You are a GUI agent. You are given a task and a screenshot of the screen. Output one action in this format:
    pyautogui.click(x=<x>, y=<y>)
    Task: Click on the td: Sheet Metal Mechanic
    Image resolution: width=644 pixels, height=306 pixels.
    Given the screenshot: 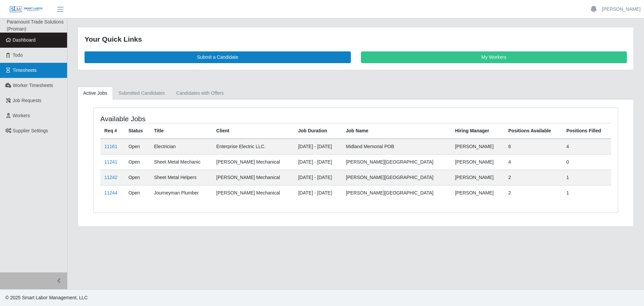 What is the action you would take?
    pyautogui.click(x=181, y=162)
    